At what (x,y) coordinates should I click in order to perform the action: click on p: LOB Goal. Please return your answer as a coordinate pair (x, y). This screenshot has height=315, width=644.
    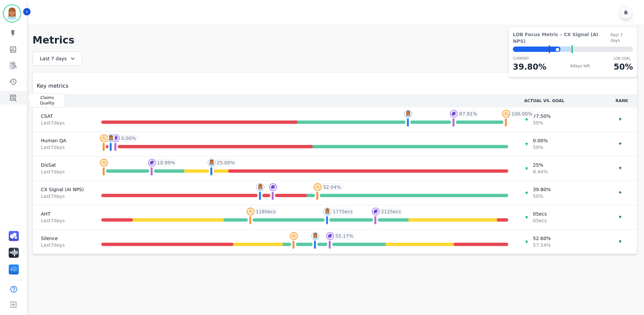
    Looking at the image, I should click on (623, 58).